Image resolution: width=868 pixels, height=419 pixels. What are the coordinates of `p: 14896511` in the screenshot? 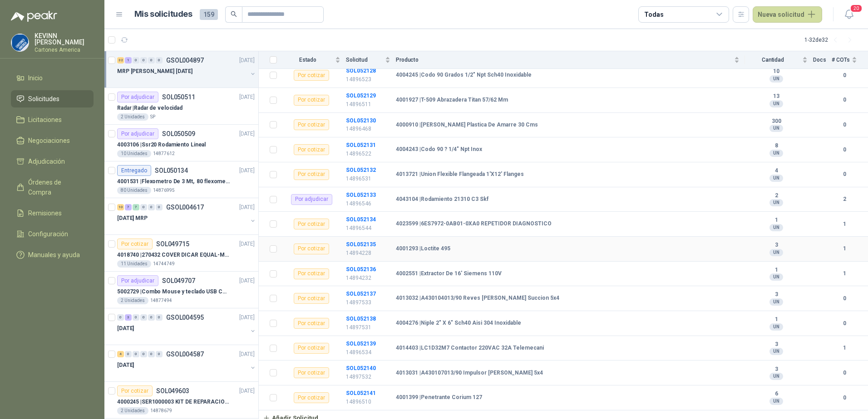 It's located at (368, 104).